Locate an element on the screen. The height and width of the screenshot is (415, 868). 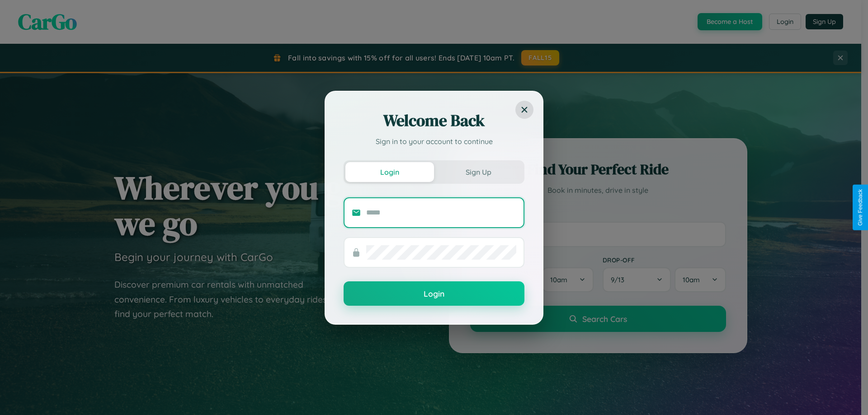
h2: Welcome Back is located at coordinates (434, 121).